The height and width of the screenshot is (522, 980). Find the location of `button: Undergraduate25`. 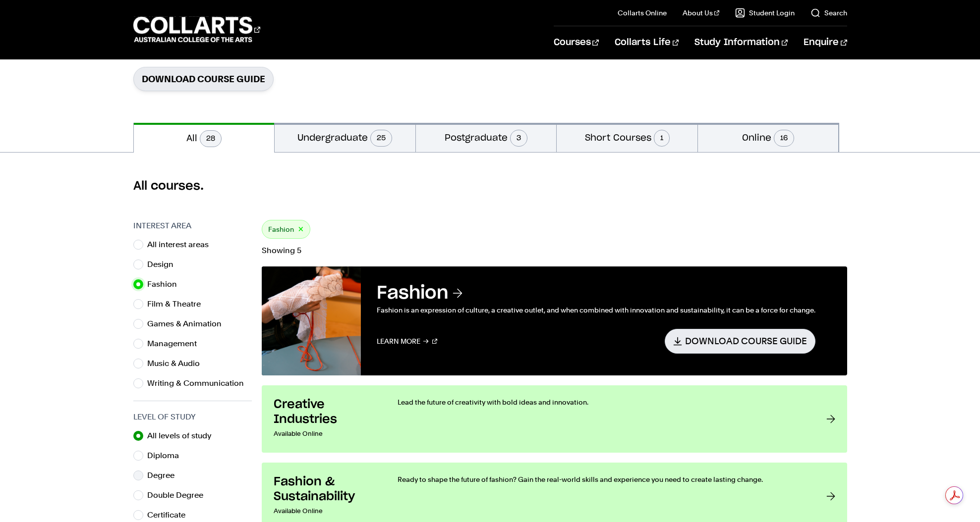

button: Undergraduate25 is located at coordinates (345, 138).